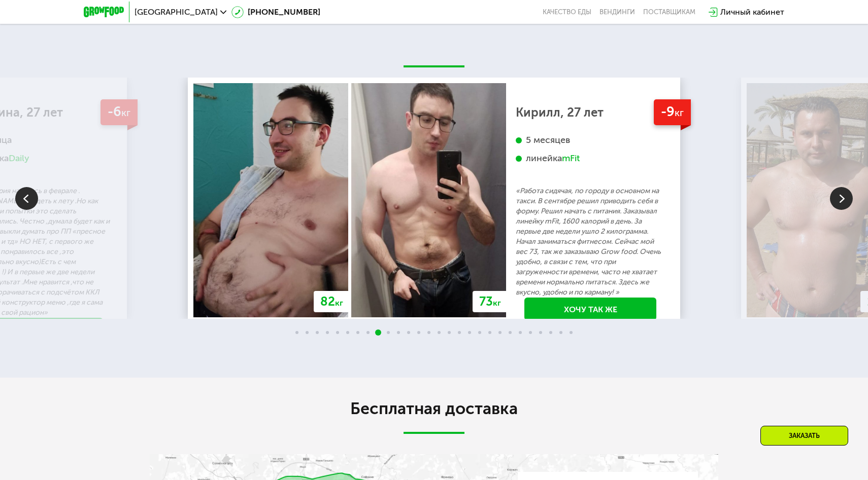 This screenshot has width=868, height=480. What do you see at coordinates (841, 199) in the screenshot?
I see `img: Slide right` at bounding box center [841, 199].